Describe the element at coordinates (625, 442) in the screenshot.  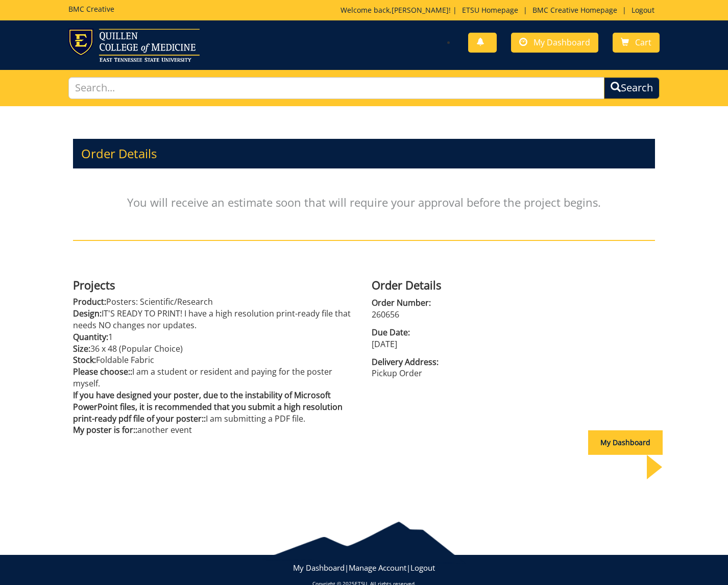
I see `div: My Dashboard` at that location.